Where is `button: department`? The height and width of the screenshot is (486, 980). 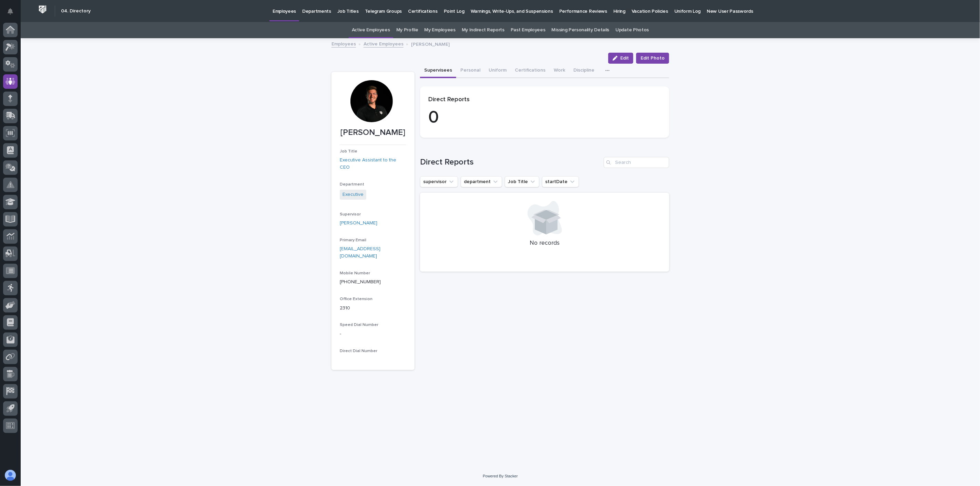
button: department is located at coordinates (481, 182).